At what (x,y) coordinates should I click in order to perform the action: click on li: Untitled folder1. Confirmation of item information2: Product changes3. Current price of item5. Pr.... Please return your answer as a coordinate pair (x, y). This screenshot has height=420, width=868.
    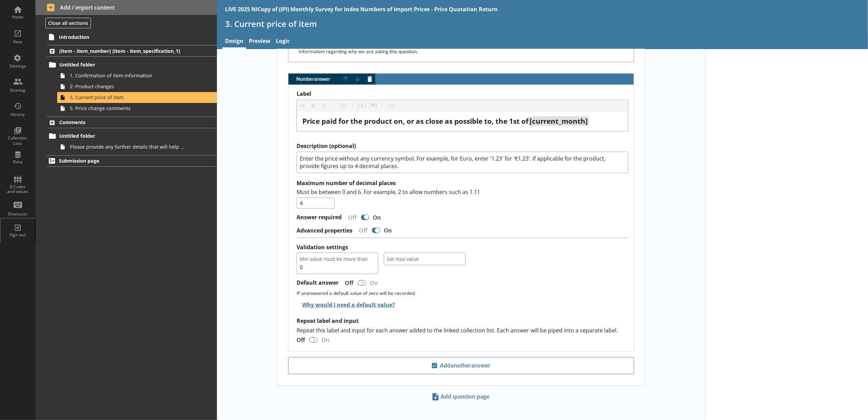
    Looking at the image, I should click on (133, 87).